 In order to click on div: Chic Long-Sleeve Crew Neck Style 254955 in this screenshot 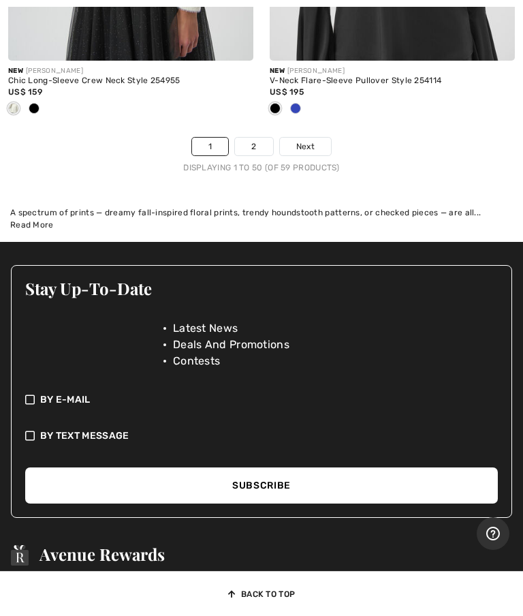, I will do `click(131, 81)`.